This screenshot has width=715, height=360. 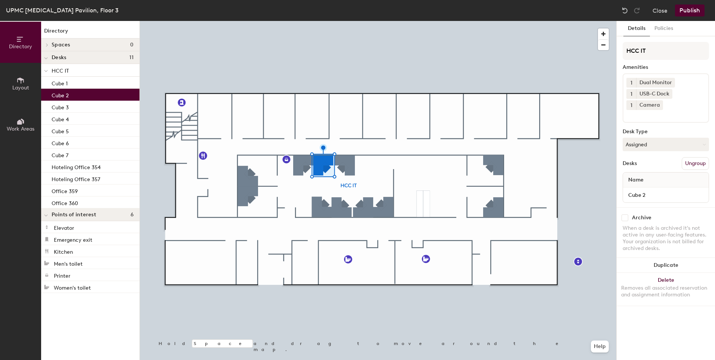 What do you see at coordinates (637, 10) in the screenshot?
I see `img: Redo` at bounding box center [637, 10].